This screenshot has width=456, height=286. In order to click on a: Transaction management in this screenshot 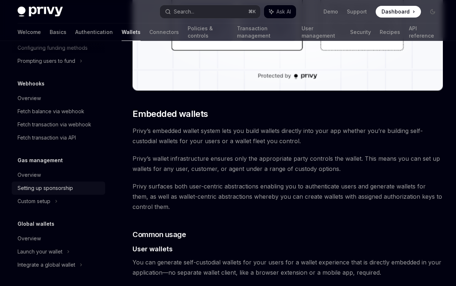, I will do `click(265, 32)`.